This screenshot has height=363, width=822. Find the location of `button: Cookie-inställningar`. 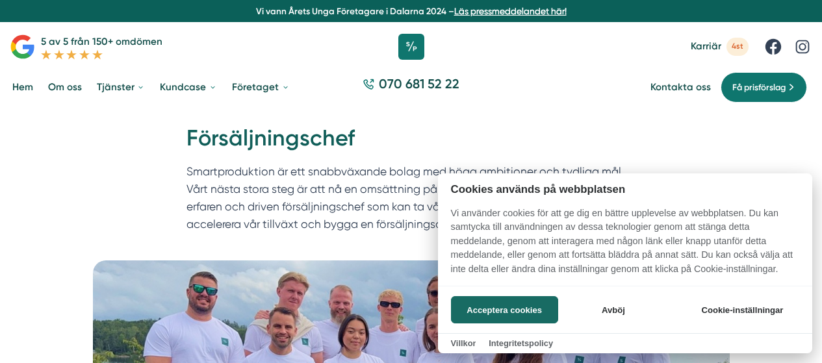

button: Cookie-inställningar is located at coordinates (742, 310).